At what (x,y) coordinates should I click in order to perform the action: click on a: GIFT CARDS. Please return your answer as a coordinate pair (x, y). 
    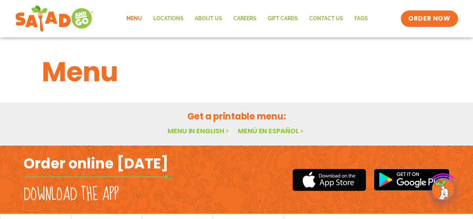
    Looking at the image, I should click on (283, 19).